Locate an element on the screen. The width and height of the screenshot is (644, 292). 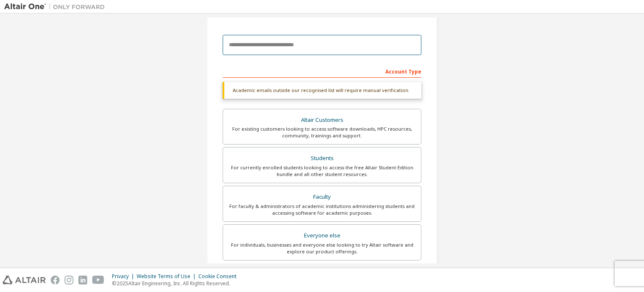
div: Account Type is located at coordinates (322, 71).